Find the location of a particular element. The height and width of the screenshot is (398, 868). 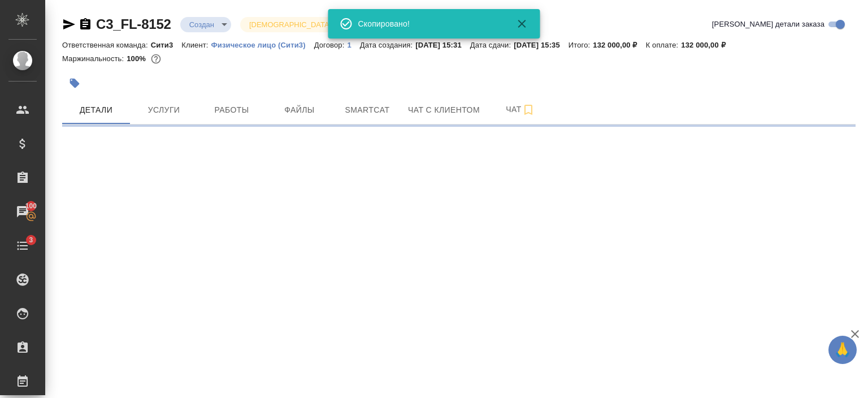

p: Ответственная команда: is located at coordinates (106, 45).